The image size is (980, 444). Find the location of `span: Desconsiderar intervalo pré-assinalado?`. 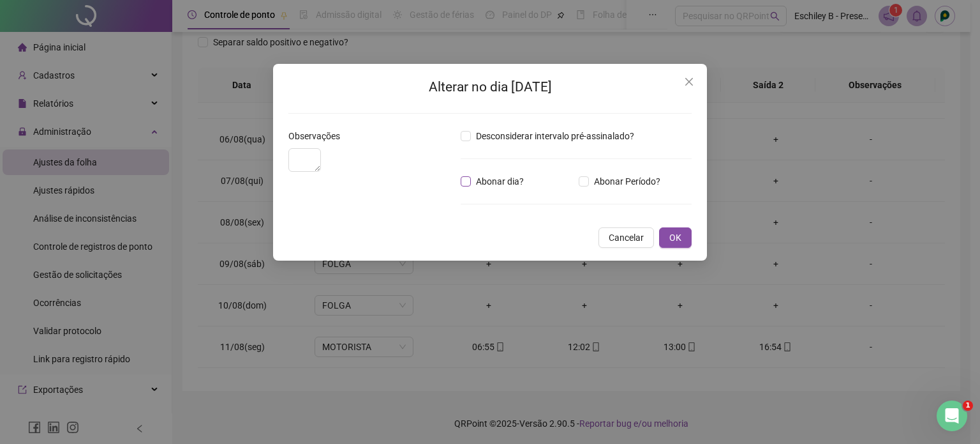

span: Desconsiderar intervalo pré-assinalado? is located at coordinates (555, 136).